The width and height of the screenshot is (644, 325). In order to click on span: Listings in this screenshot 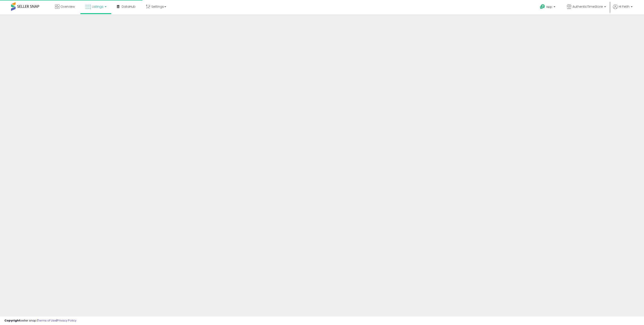, I will do `click(98, 7)`.